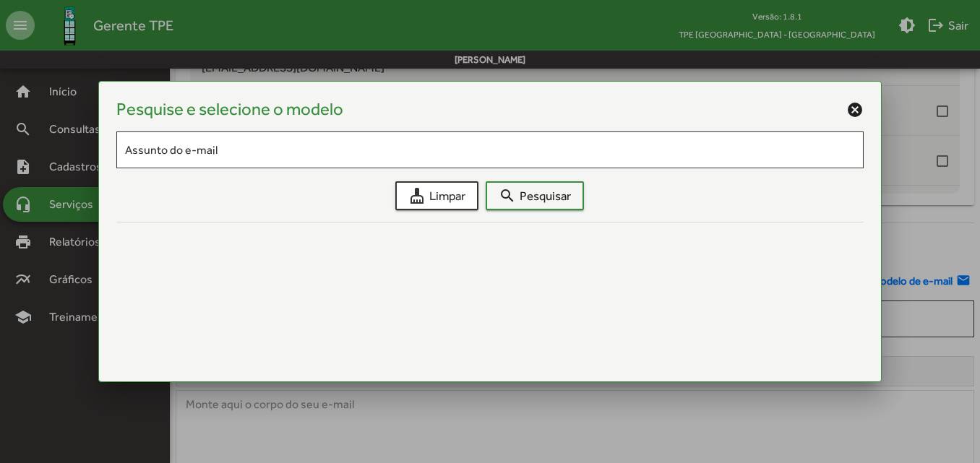 The width and height of the screenshot is (980, 463). Describe the element at coordinates (507, 196) in the screenshot. I see `mat-icon: search` at that location.